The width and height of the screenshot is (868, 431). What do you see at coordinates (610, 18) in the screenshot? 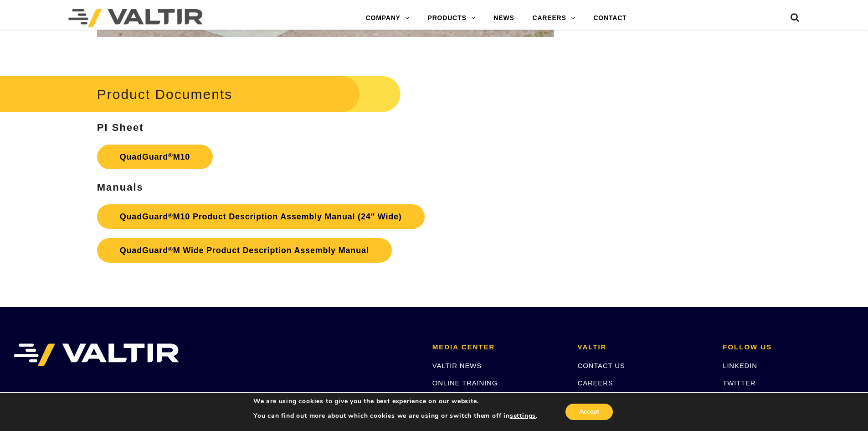
I see `a: CONTACT` at bounding box center [610, 18].